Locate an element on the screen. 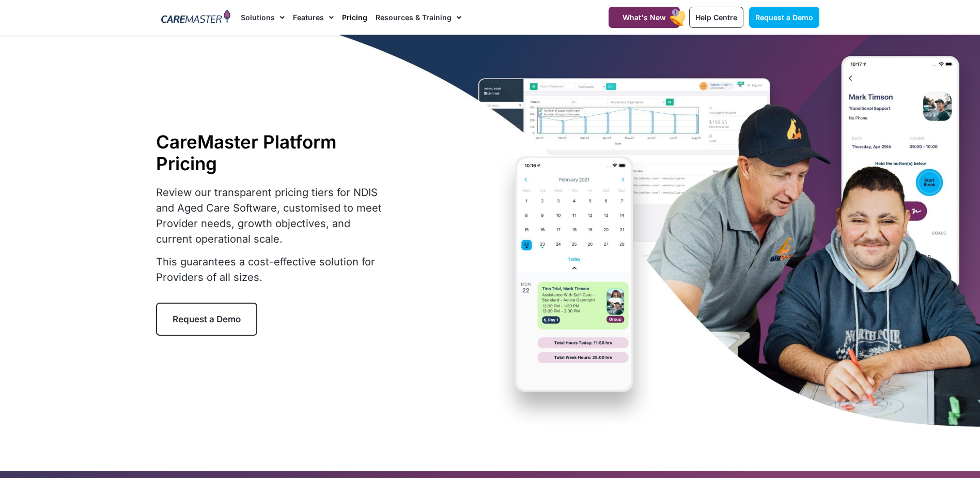 The height and width of the screenshot is (478, 980). h1: CareMaster Platform Pricing is located at coordinates (272, 152).